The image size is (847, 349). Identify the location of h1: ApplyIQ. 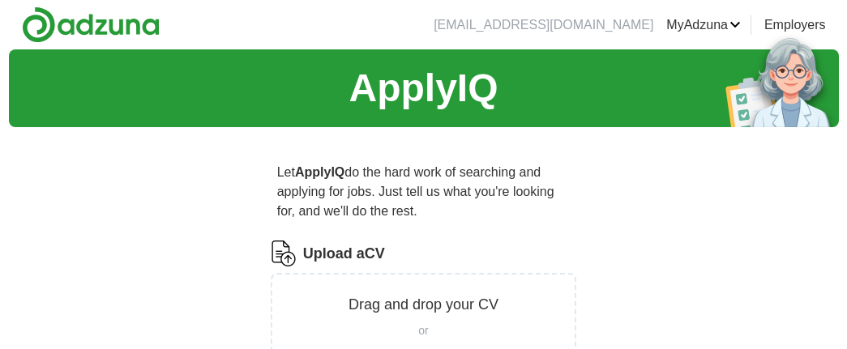
(423, 88).